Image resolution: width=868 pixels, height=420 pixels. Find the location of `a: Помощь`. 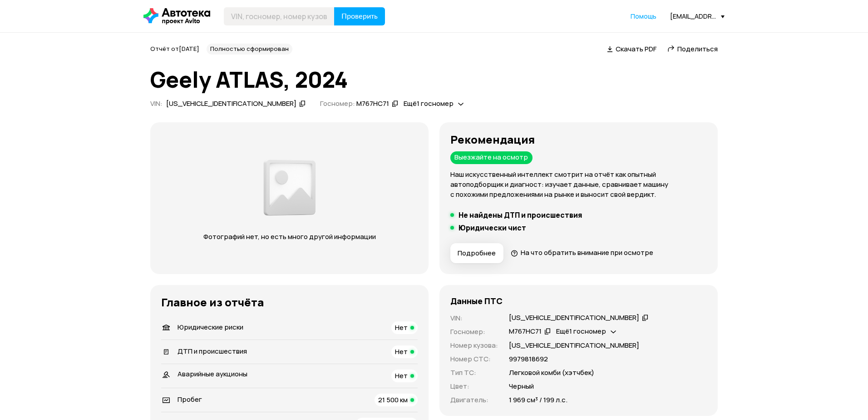

a: Помощь is located at coordinates (643, 17).